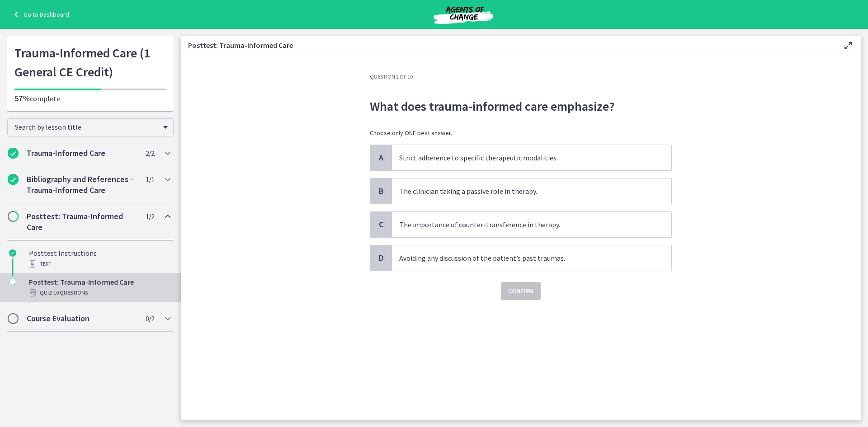 The image size is (868, 427). Describe the element at coordinates (508, 45) in the screenshot. I see `h3: Posttest: Trauma-Informed Care` at that location.